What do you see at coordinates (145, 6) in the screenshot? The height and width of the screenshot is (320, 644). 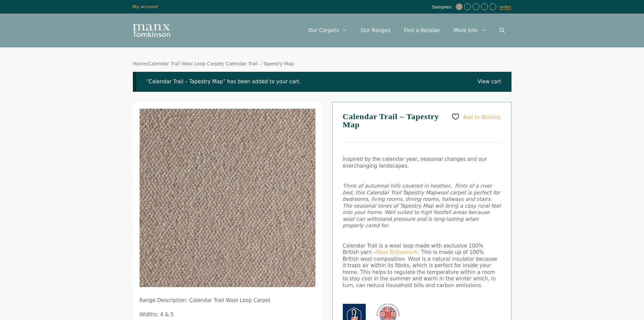 I see `a: My account` at bounding box center [145, 6].